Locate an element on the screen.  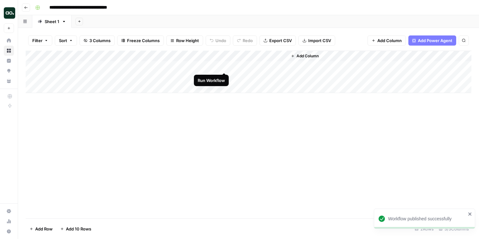
span: Add Row is located at coordinates (44, 229).